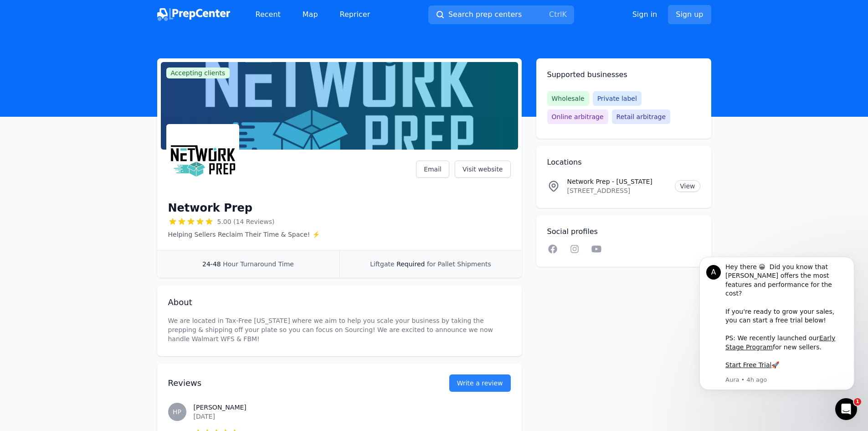 This screenshot has height=431, width=868. Describe the element at coordinates (340, 303) in the screenshot. I see `h2: About` at that location.